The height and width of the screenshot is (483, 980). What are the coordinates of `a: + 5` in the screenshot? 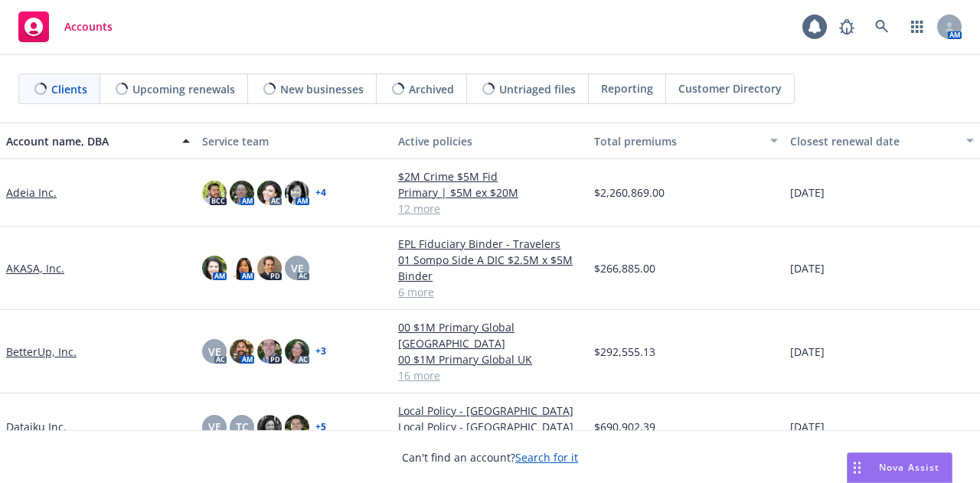 It's located at (321, 427).